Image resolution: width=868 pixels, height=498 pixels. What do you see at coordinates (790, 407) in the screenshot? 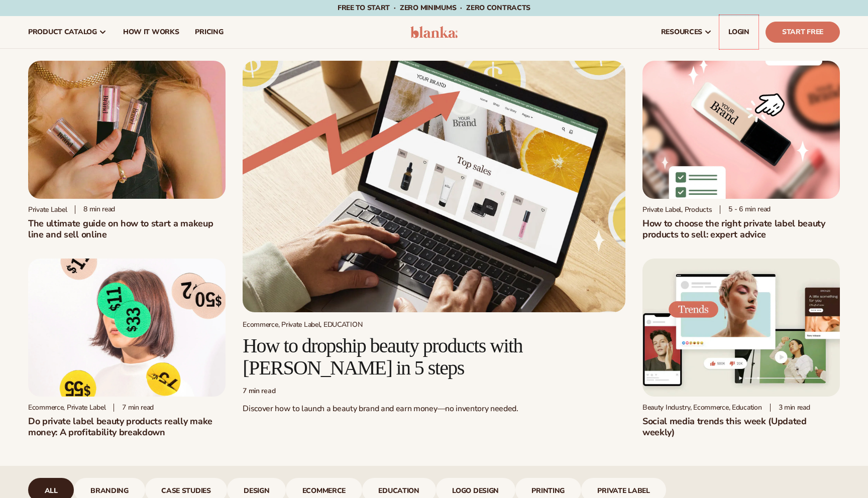
I see `div: 3 min read` at bounding box center [790, 407].